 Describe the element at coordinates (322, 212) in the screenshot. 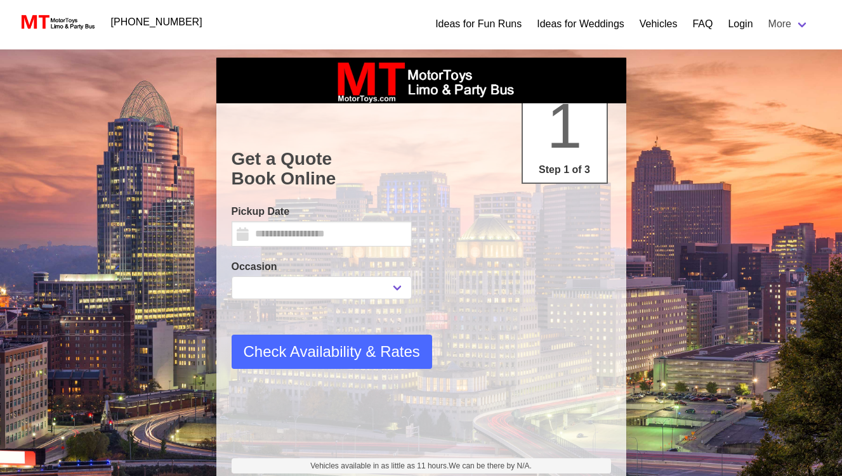

I see `label: Pickup Date` at that location.